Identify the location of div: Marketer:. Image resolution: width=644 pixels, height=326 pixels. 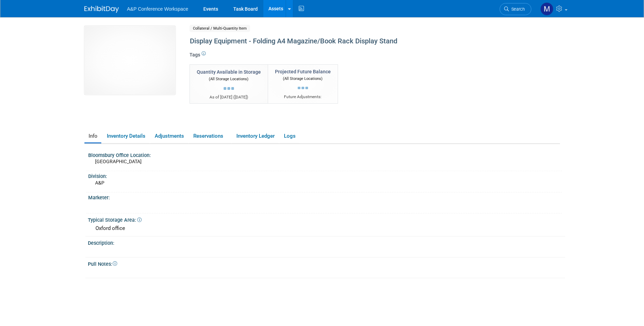
(325, 197).